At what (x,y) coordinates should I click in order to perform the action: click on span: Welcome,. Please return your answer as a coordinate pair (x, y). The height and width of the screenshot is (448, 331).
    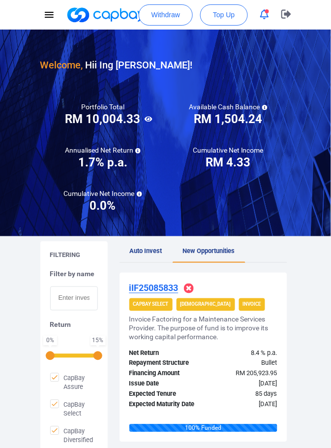
    Looking at the image, I should click on (62, 65).